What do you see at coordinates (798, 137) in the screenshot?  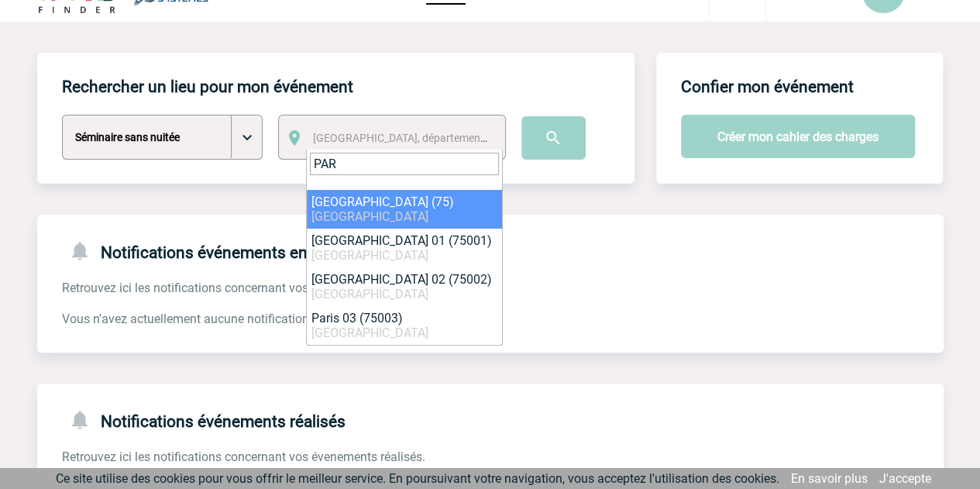 I see `button: Créer mon cahier des charges` at bounding box center [798, 137].